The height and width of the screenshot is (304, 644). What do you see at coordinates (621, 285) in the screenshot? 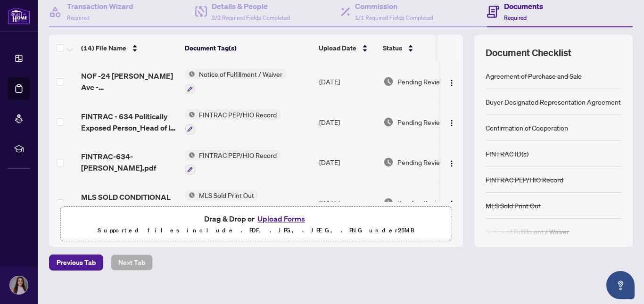
I see `button: Open asap` at bounding box center [621, 285].